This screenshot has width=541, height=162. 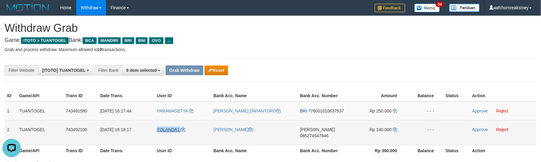 What do you see at coordinates (184, 70) in the screenshot?
I see `button: Grab Withdraw` at bounding box center [184, 70].